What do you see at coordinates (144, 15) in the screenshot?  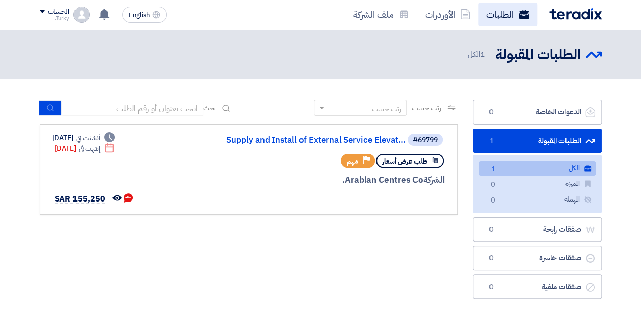 I see `button: English` at bounding box center [144, 15].